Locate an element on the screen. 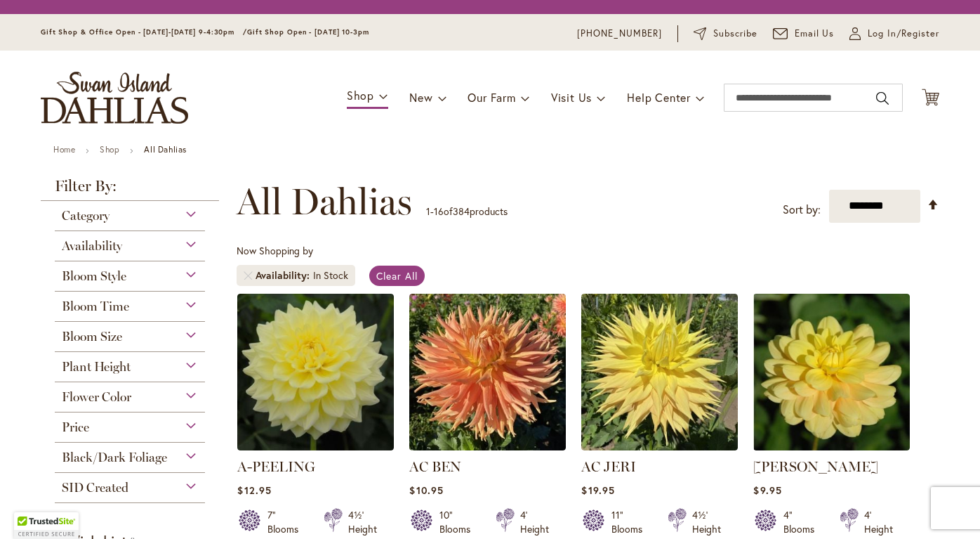  div: In Stock is located at coordinates (330, 275).